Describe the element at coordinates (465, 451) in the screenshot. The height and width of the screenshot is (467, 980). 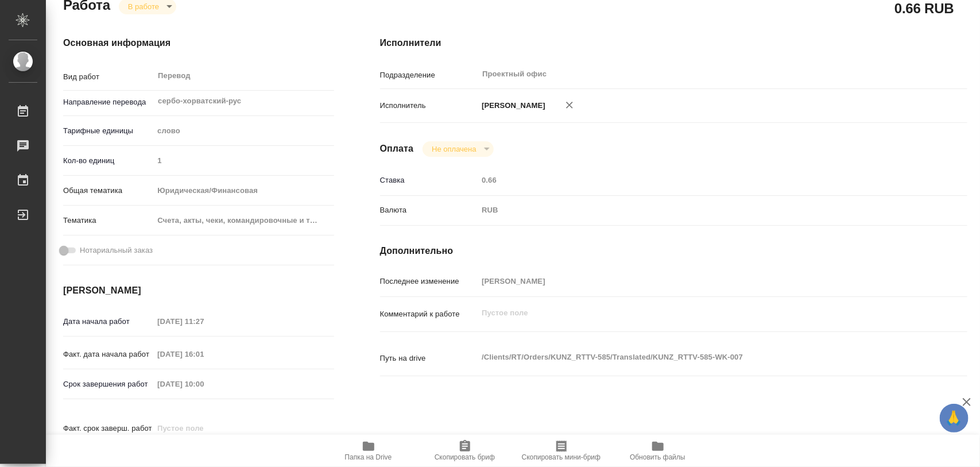
I see `button: Скопировать бриф` at that location.